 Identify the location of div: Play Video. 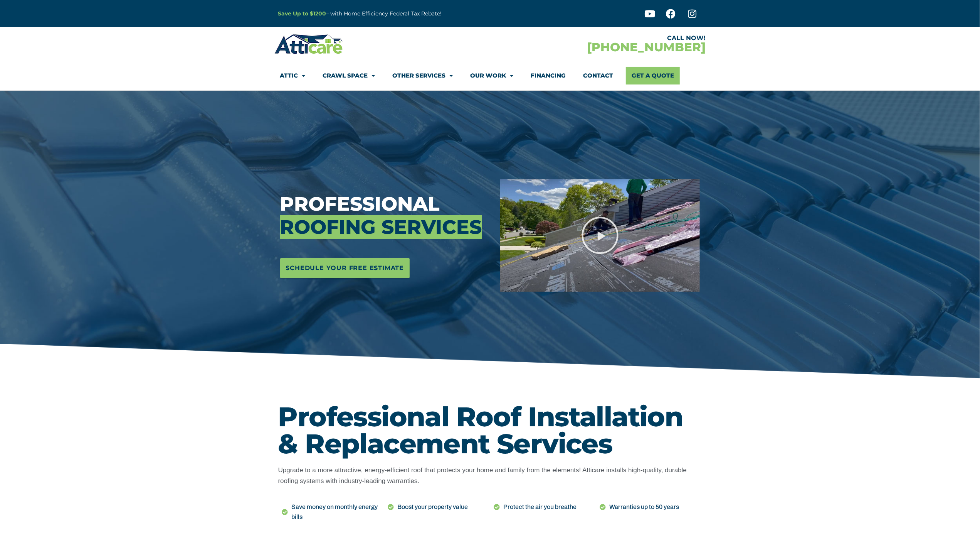
(600, 235).